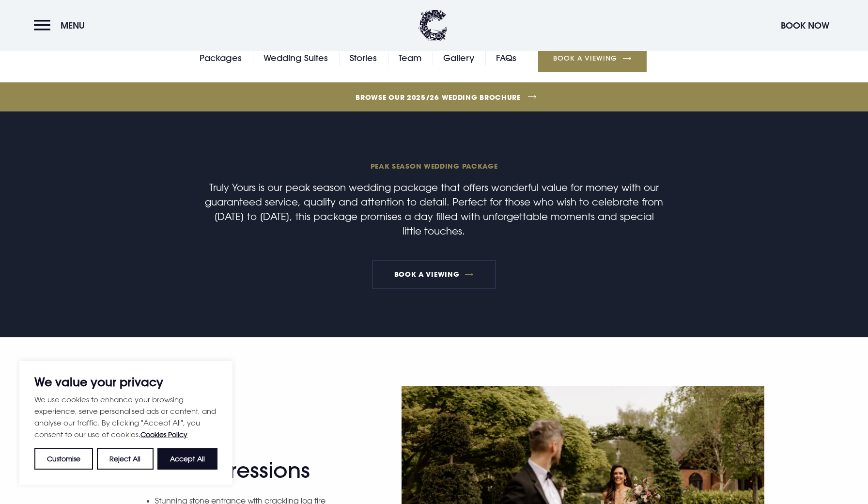  Describe the element at coordinates (164, 434) in the screenshot. I see `a: Cookies Policy` at that location.